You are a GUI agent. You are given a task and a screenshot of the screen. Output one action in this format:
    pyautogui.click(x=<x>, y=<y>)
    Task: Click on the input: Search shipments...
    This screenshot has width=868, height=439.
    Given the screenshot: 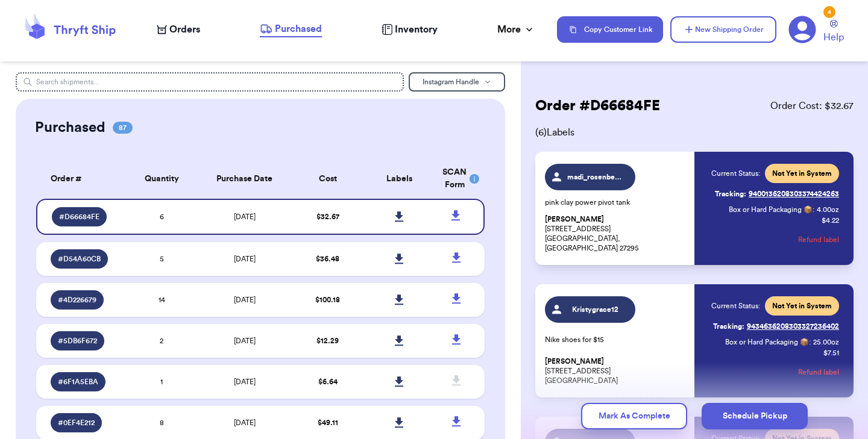 What is the action you would take?
    pyautogui.click(x=210, y=82)
    